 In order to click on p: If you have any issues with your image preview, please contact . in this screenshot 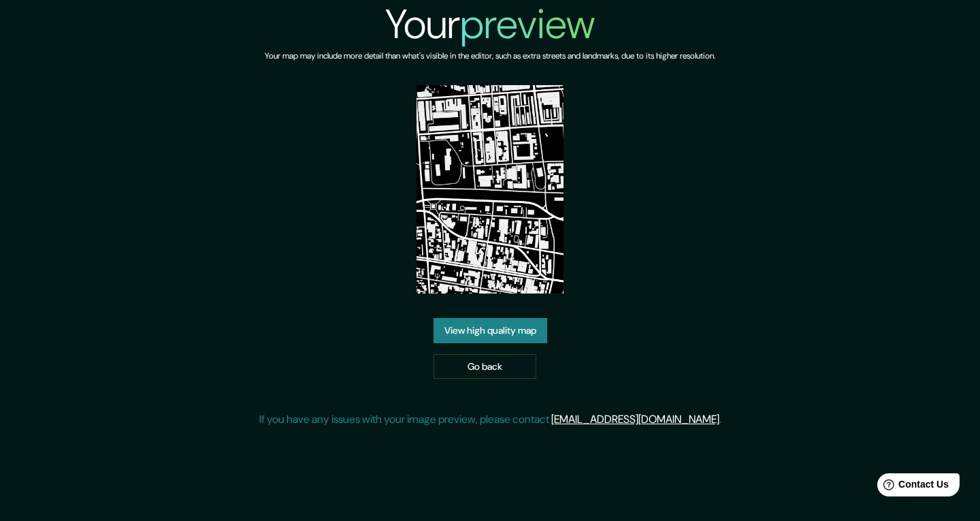, I will do `click(490, 420)`.